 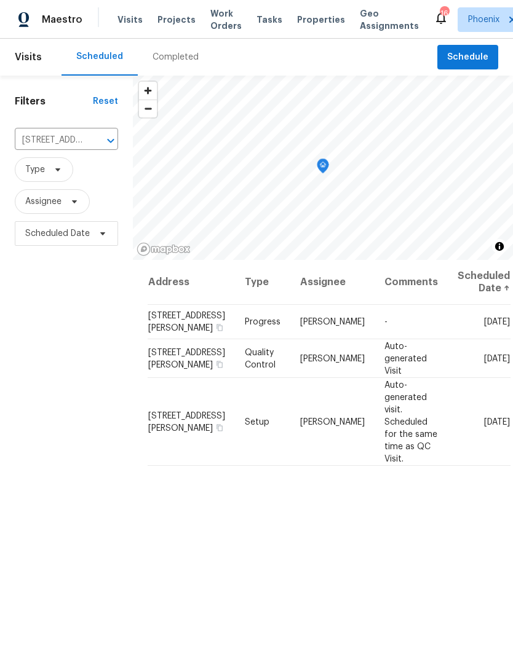 What do you see at coordinates (164, 249) in the screenshot?
I see `a: Mapbox homepage` at bounding box center [164, 249].